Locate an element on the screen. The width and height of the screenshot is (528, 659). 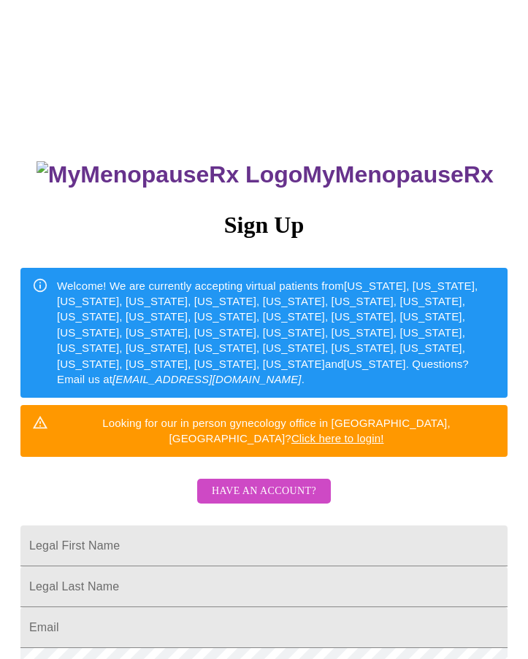
a: Click here to login! is located at coordinates (337, 438).